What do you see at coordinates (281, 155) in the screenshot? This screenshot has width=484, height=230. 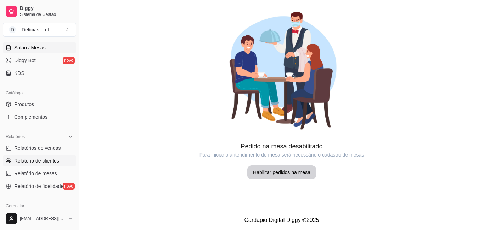 I see `article: Para iniciar o antendimento de mesa será necessário o cadastro de mesas` at bounding box center [281, 155].